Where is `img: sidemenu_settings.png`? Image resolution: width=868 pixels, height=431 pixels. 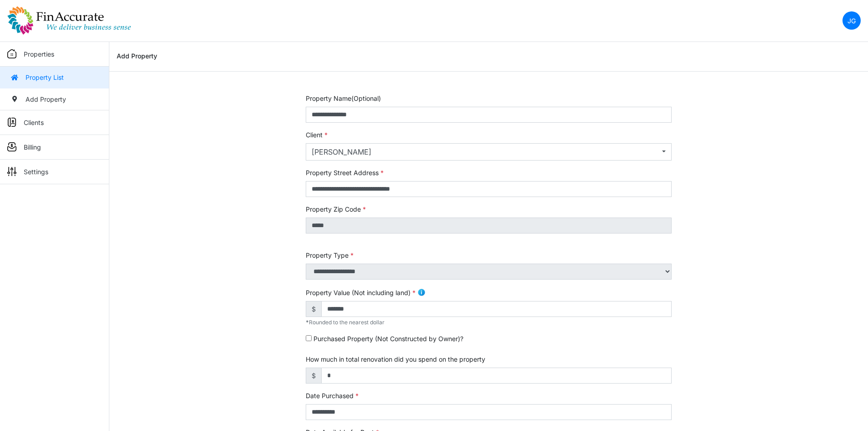 img: sidemenu_settings.png is located at coordinates (12, 171).